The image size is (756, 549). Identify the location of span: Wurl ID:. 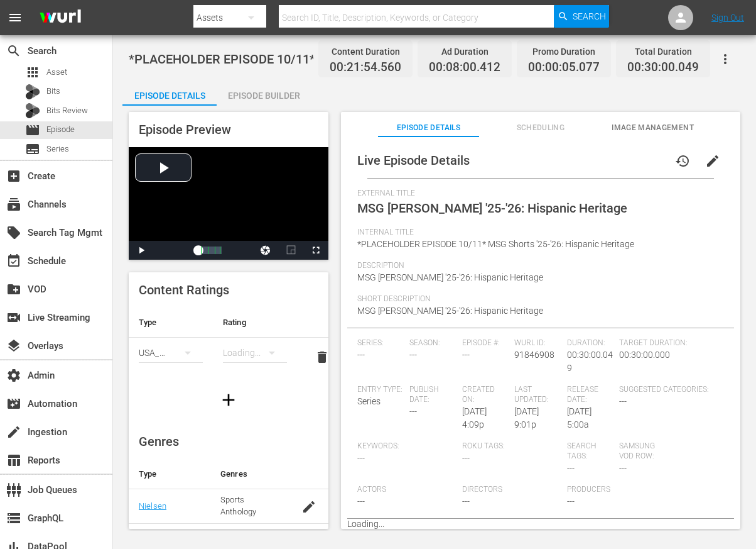
(537, 343).